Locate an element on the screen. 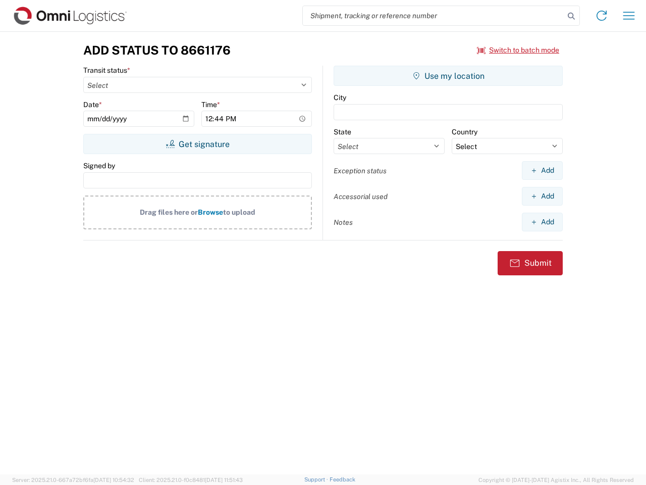 The height and width of the screenshot is (485, 646). label: Date is located at coordinates (92, 104).